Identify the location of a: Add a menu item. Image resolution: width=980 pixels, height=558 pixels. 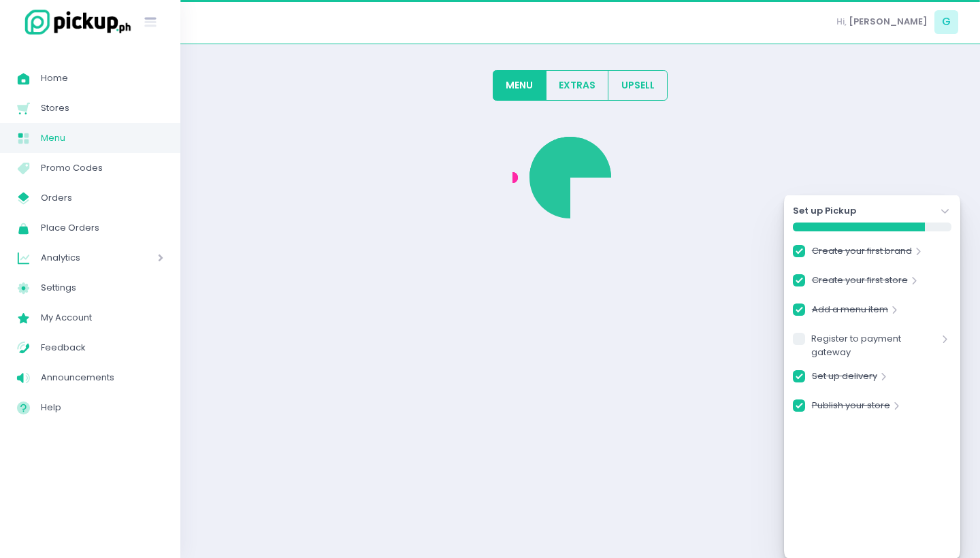
(850, 312).